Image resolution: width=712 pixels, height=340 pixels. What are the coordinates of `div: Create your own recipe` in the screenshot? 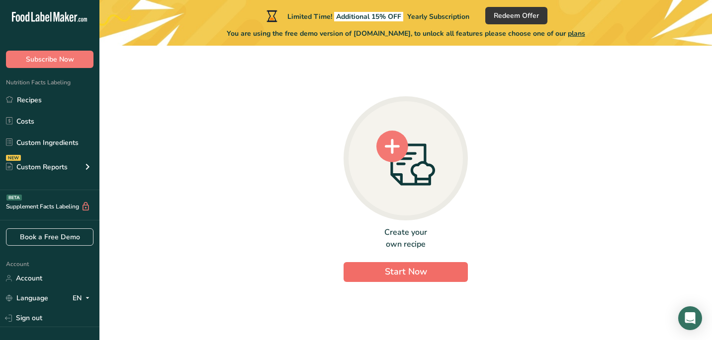 It's located at (406, 239).